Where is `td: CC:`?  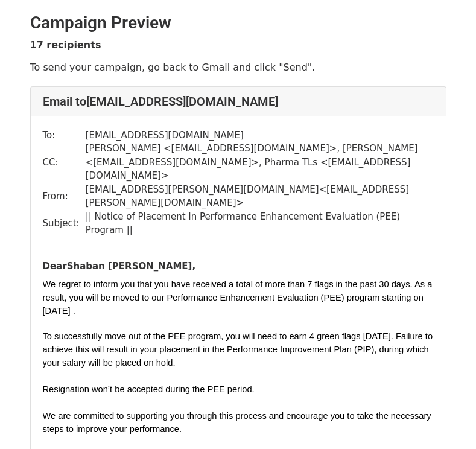 td: CC: is located at coordinates (64, 163).